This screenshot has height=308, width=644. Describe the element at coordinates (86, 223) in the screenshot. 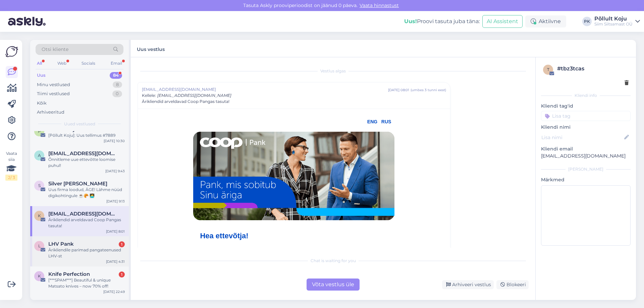

I see `div: Ärikliendid arveldavad Coop Pangas tasuta!` at that location.